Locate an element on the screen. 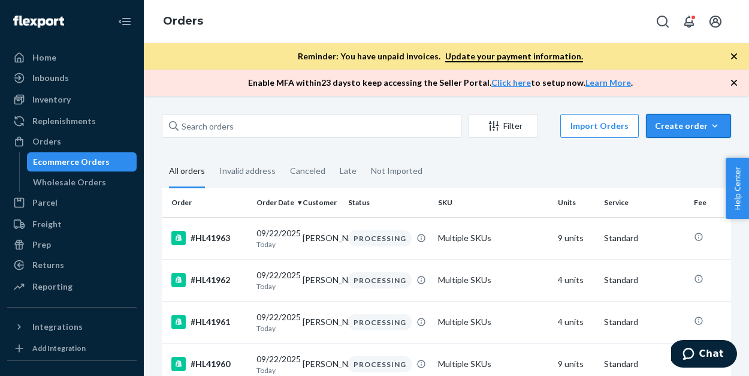  input: Search orders is located at coordinates (312, 126).